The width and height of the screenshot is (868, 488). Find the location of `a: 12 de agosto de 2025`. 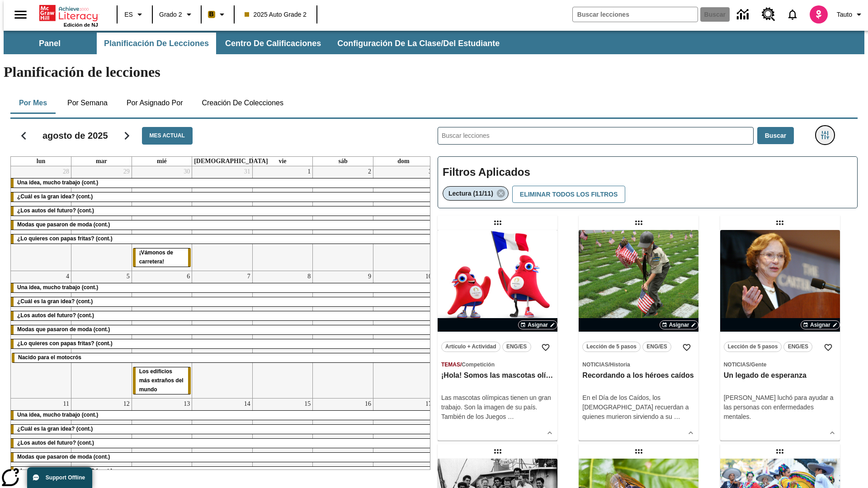

a: 12 de agosto de 2025 is located at coordinates (126, 404).